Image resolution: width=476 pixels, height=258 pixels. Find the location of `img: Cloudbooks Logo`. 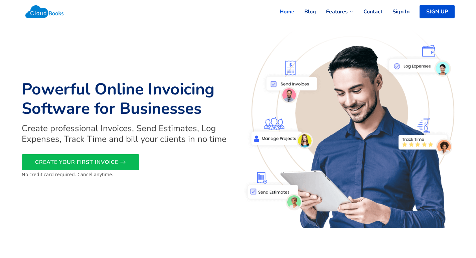

img: Cloudbooks Logo is located at coordinates (44, 12).